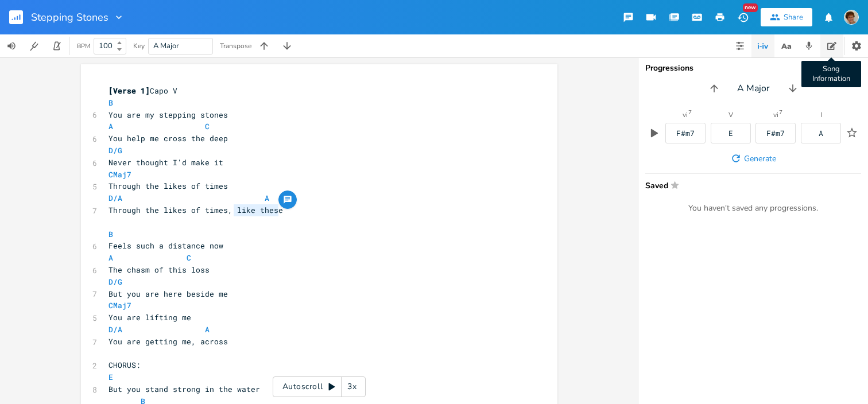 This screenshot has height=404, width=868. What do you see at coordinates (196, 210) in the screenshot?
I see `span: Through the likes of times, like these` at bounding box center [196, 210].